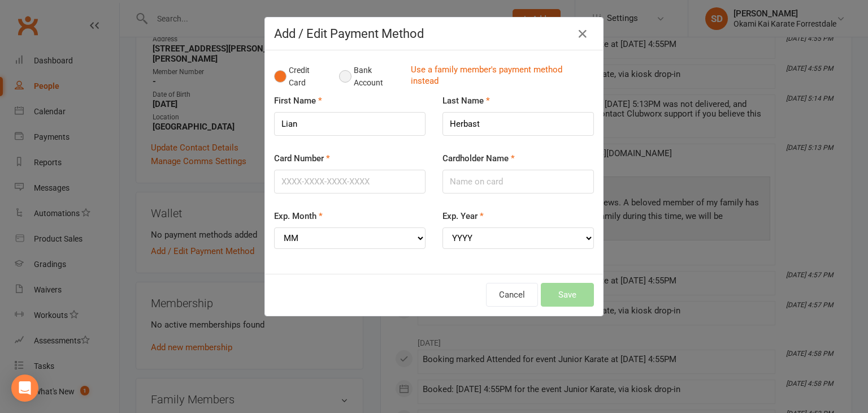 Image resolution: width=868 pixels, height=413 pixels. Describe the element at coordinates (298, 100) in the screenshot. I see `label: First Name` at that location.